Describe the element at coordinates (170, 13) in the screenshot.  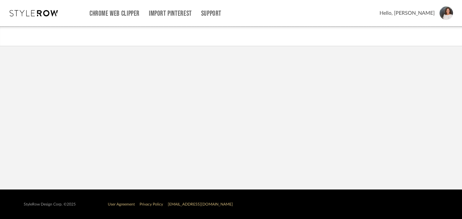
I see `a: Import Pinterest` at that location.